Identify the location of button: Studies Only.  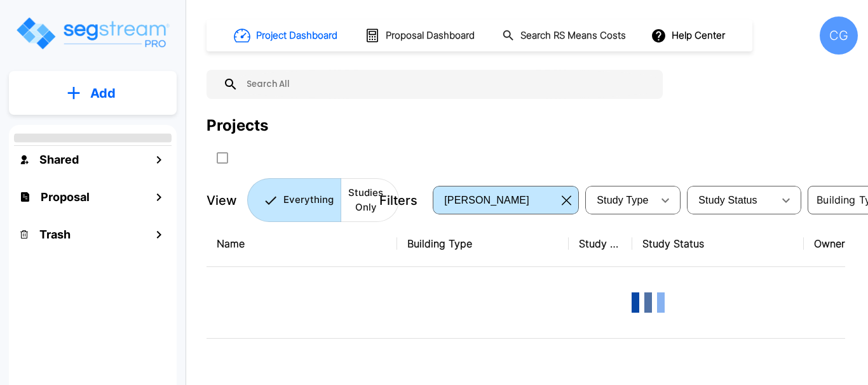
(369, 200).